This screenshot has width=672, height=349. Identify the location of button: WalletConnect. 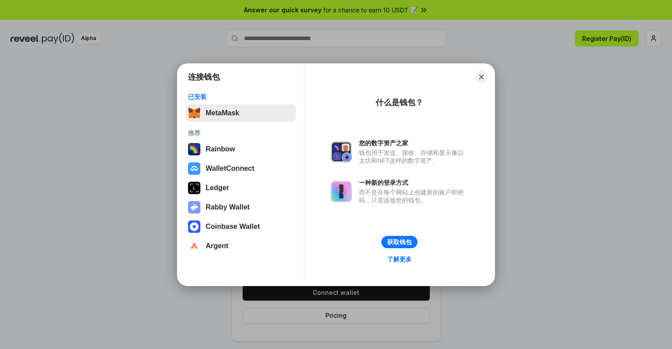
(240, 169).